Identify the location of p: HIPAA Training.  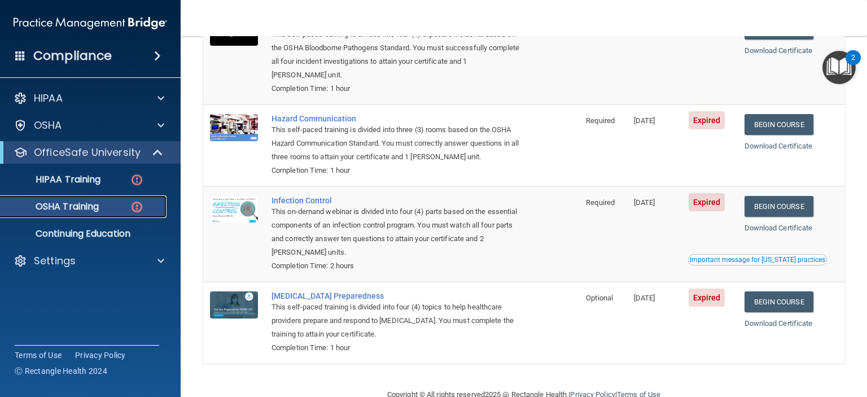
(54, 179).